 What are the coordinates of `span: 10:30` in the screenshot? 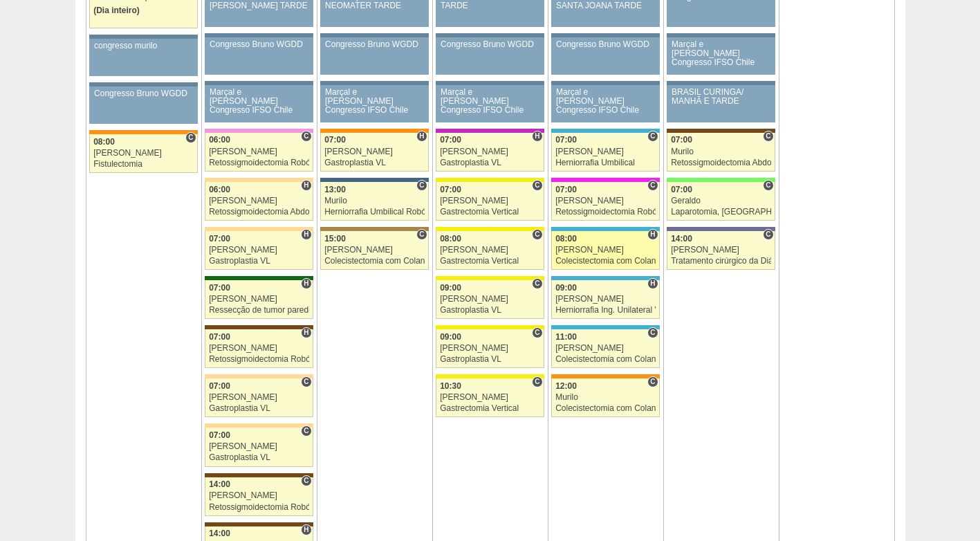 It's located at (451, 386).